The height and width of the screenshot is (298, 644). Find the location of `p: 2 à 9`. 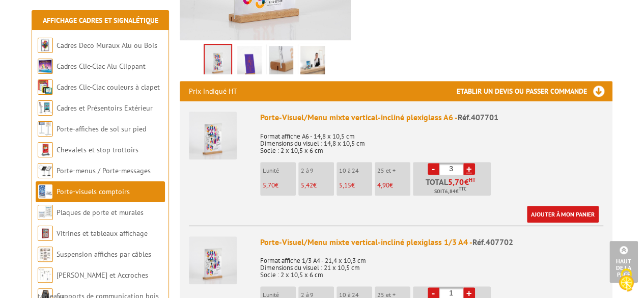

p: 2 à 9 is located at coordinates (317, 171).